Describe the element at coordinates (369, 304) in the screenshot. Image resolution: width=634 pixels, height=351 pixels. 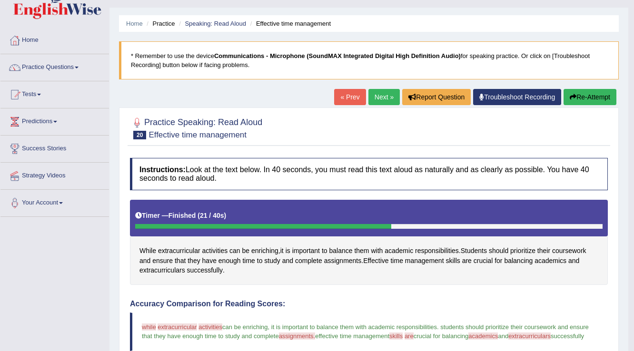
I see `h4: Accuracy Comparison for Reading Scores:` at that location.